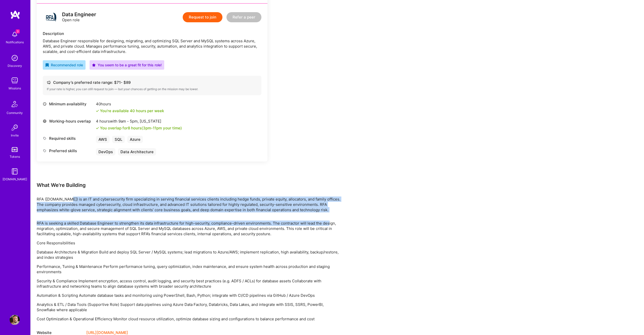  Describe the element at coordinates (103, 139) in the screenshot. I see `div: AWS` at that location.